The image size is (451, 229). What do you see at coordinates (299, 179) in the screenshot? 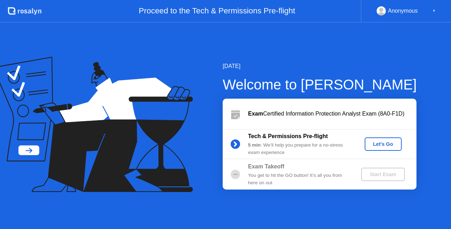
I see `div: You get to hit the GO button! It’s all you from here on out` at bounding box center [299, 179].